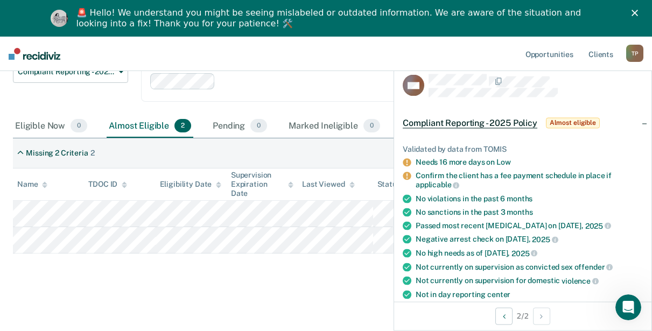 The width and height of the screenshot is (652, 331). I want to click on div: No sanctions in the past 3, so click(529, 212).